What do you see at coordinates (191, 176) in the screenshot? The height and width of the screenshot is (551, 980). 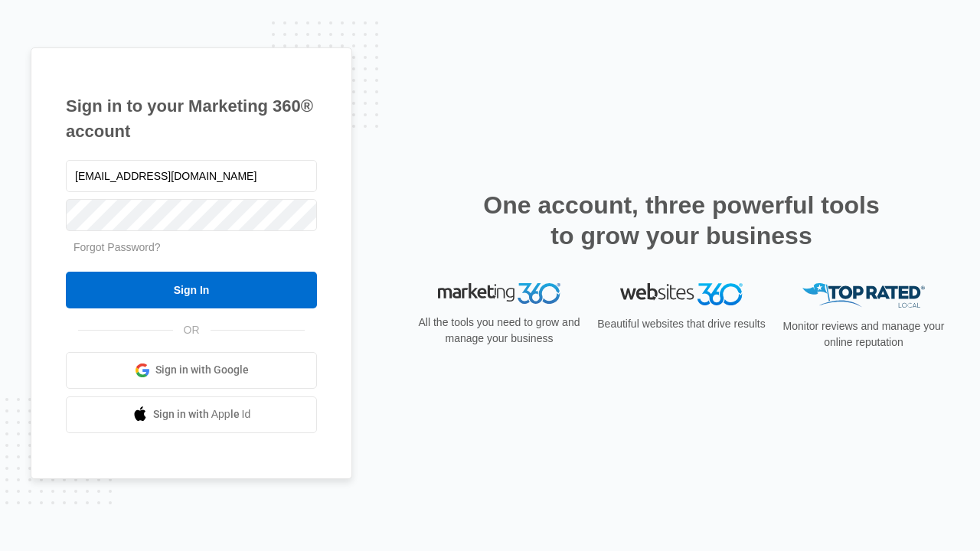 I see `input: Email` at bounding box center [191, 176].